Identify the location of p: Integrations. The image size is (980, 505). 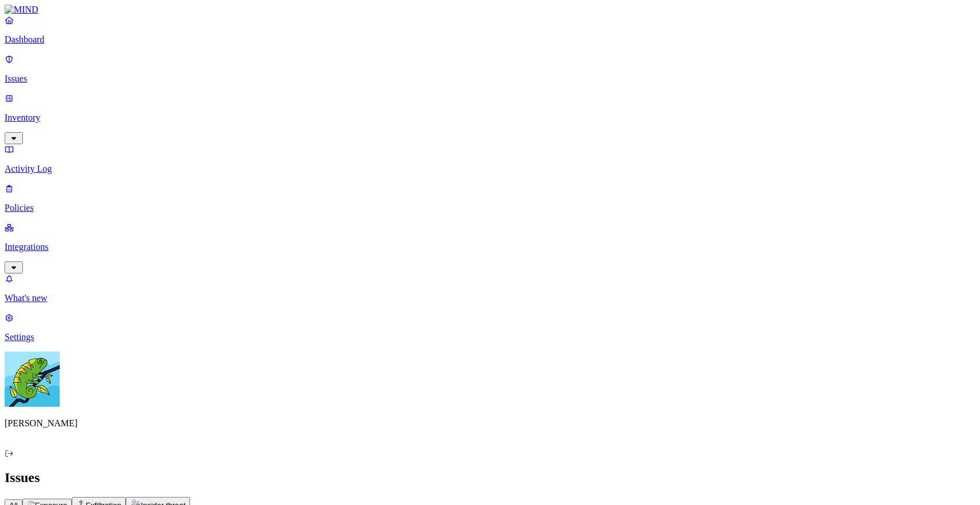
(490, 247).